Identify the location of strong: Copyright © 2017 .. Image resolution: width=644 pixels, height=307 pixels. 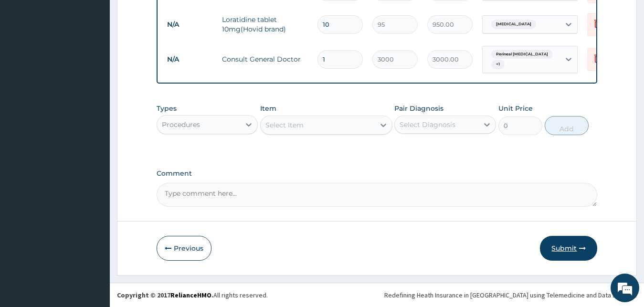
(165, 295).